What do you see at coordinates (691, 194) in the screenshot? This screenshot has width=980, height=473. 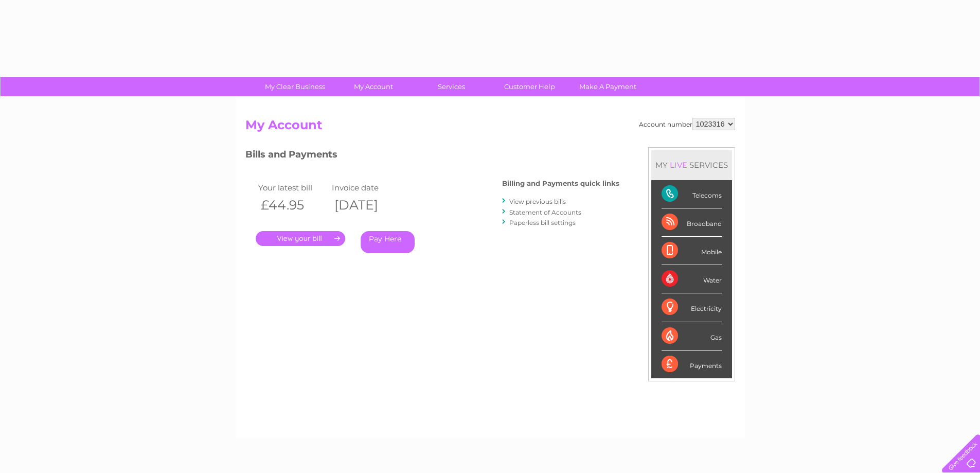 I see `div: Telecoms` at bounding box center [691, 194].